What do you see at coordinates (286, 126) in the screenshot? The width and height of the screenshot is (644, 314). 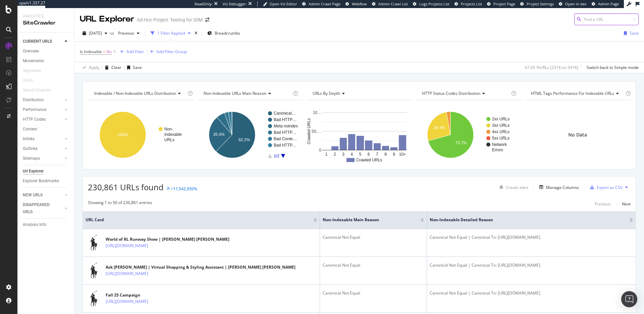 I see `text: Meta noindex` at bounding box center [286, 126].